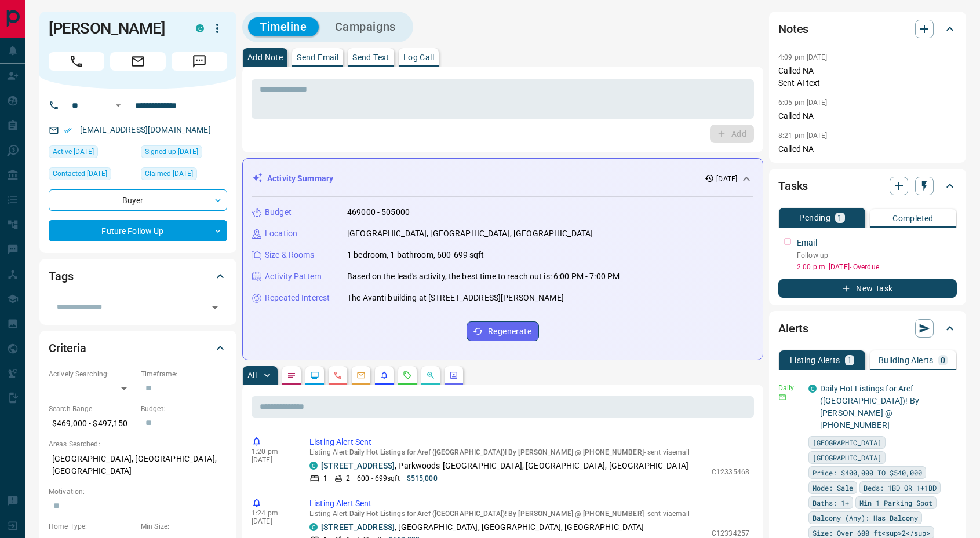 Image resolution: width=980 pixels, height=538 pixels. What do you see at coordinates (272, 514) in the screenshot?
I see `p: 1:24 pm` at bounding box center [272, 514].